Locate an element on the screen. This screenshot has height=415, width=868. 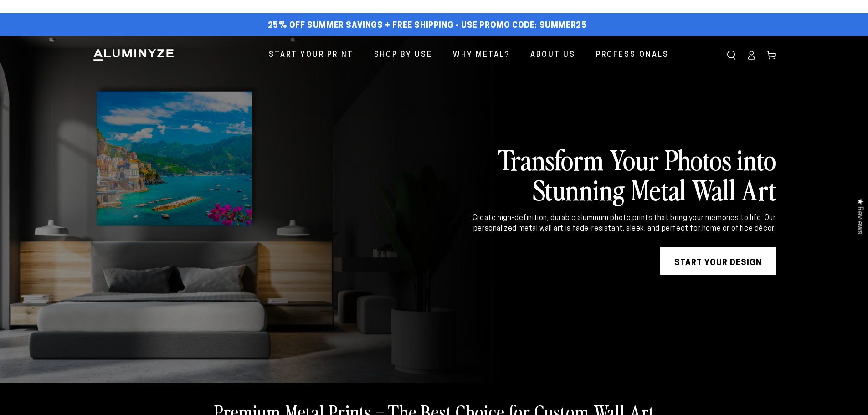
div: Click to open Judge.me floating reviews tab is located at coordinates (860, 216).